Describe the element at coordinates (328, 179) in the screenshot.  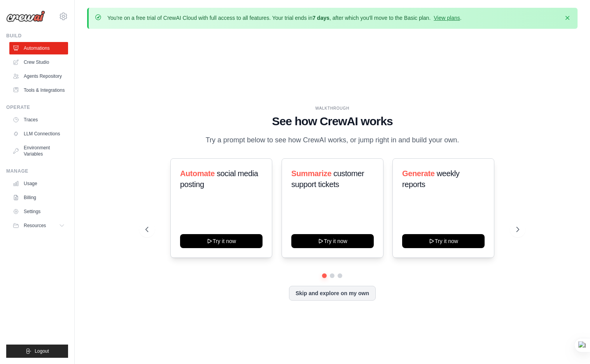
I see `span: customer support tickets` at that location.